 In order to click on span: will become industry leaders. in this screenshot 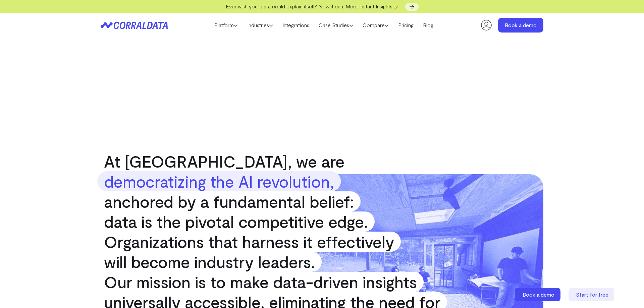, I will do `click(209, 262)`.